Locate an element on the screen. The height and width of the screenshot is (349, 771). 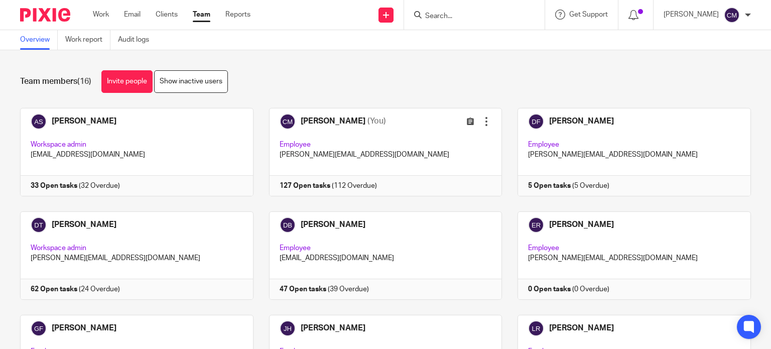
a: Invite people is located at coordinates (127, 81).